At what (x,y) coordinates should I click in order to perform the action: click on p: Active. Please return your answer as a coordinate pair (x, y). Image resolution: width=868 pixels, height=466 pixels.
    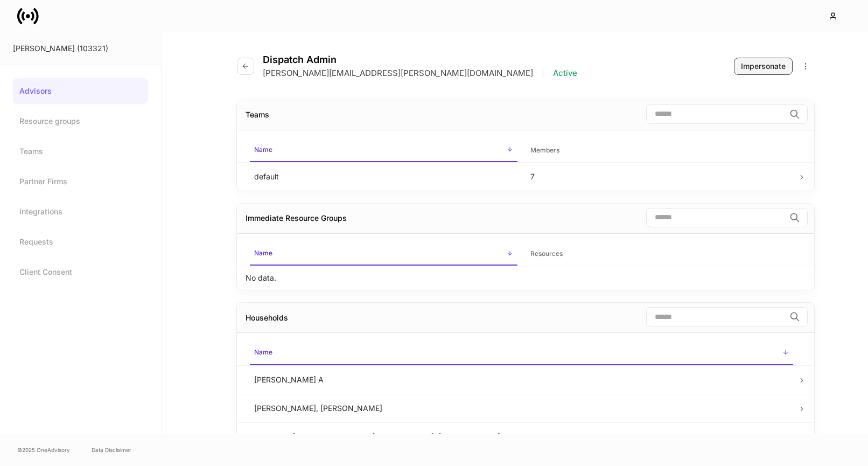
    Looking at the image, I should click on (565, 73).